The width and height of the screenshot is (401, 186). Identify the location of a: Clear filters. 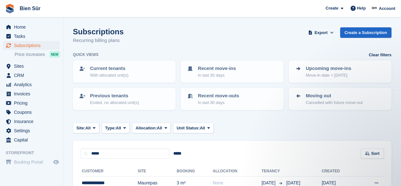
(380, 55).